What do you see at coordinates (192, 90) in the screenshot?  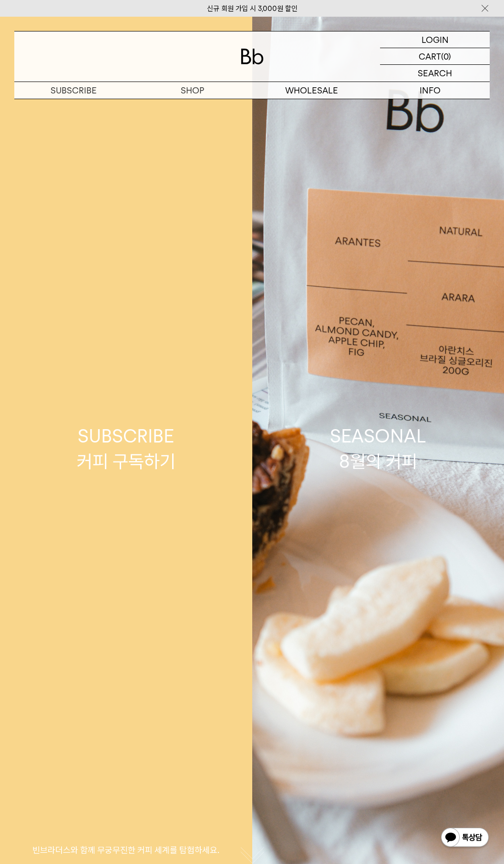 I see `a: SHOP` at bounding box center [192, 90].